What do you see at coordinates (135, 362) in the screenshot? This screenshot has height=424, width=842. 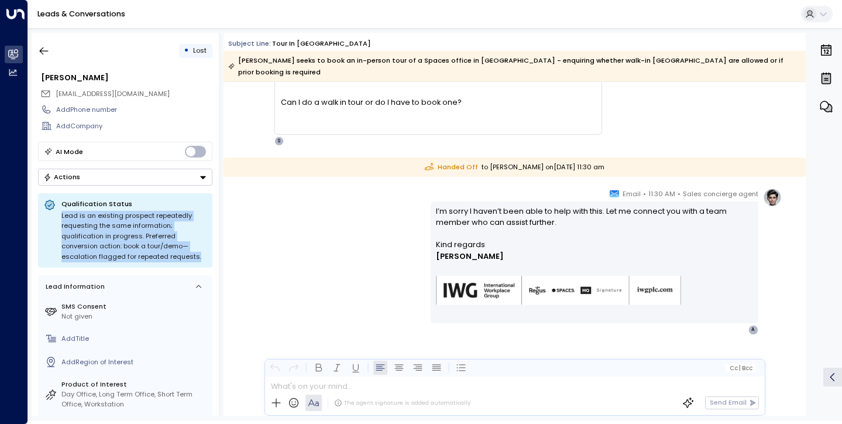 I see `div: AddRegion of Interest` at bounding box center [135, 362].